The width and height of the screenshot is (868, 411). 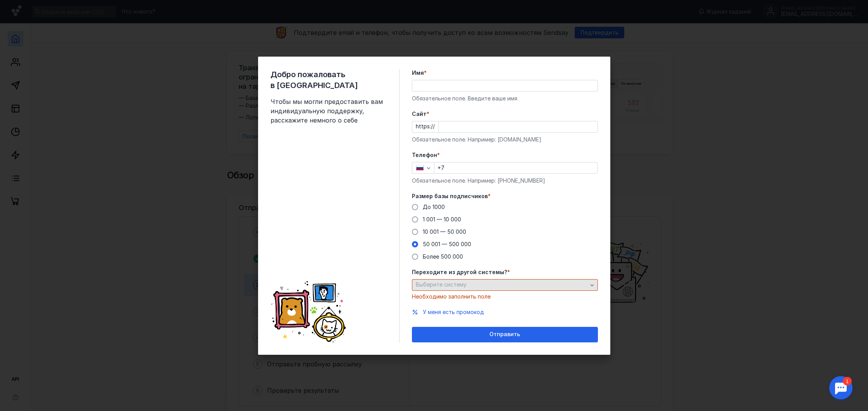 What do you see at coordinates (460, 272) in the screenshot?
I see `span: Переходите из другой системы?` at bounding box center [460, 272].